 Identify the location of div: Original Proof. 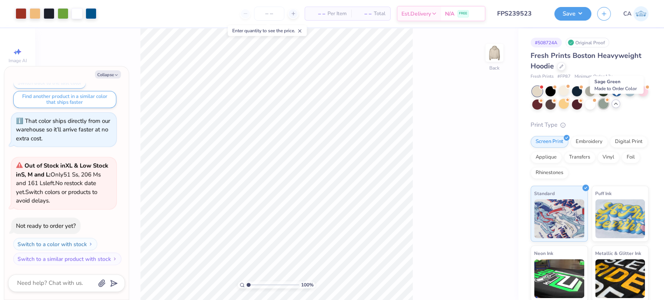
(588, 42).